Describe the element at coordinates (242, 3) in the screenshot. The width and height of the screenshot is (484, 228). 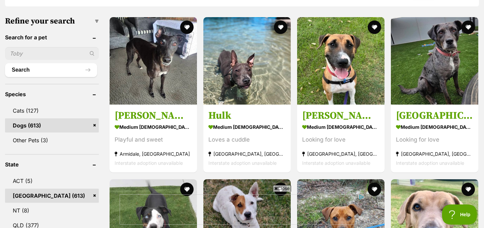
I see `img: adc.png` at that location.